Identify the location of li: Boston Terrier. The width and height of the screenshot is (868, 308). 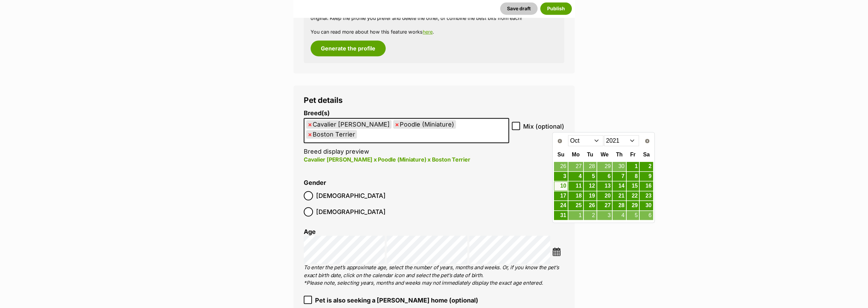
(331, 134).